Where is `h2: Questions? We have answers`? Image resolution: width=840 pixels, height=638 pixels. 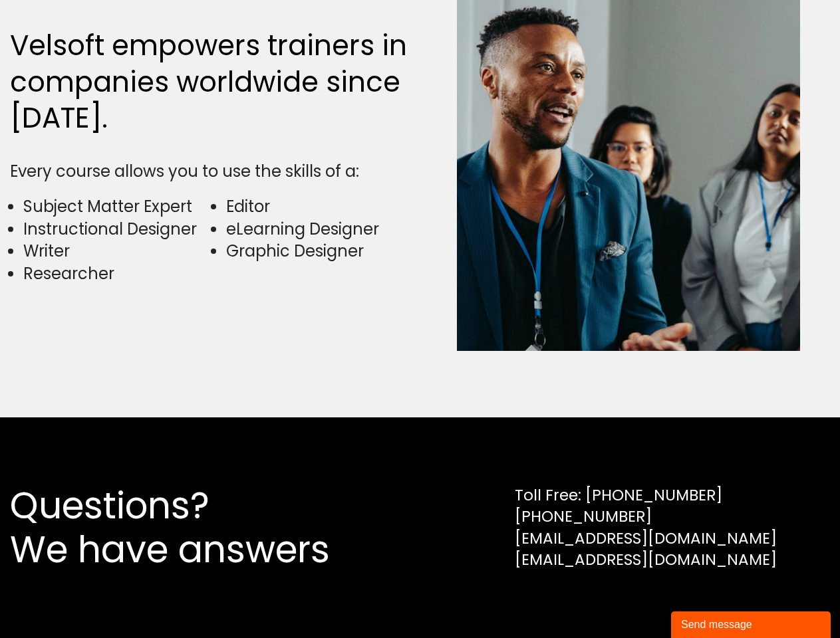 h2: Questions? We have answers is located at coordinates (194, 528).